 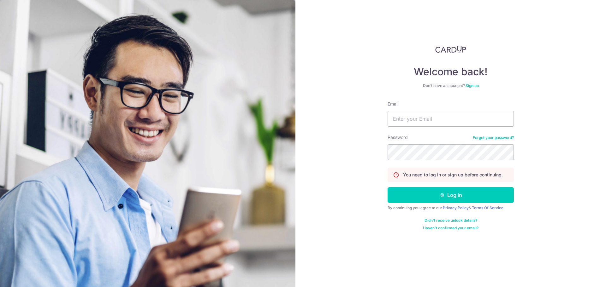 What do you see at coordinates (450, 208) in the screenshot?
I see `div: By continuing you agree to our &` at bounding box center [450, 208].